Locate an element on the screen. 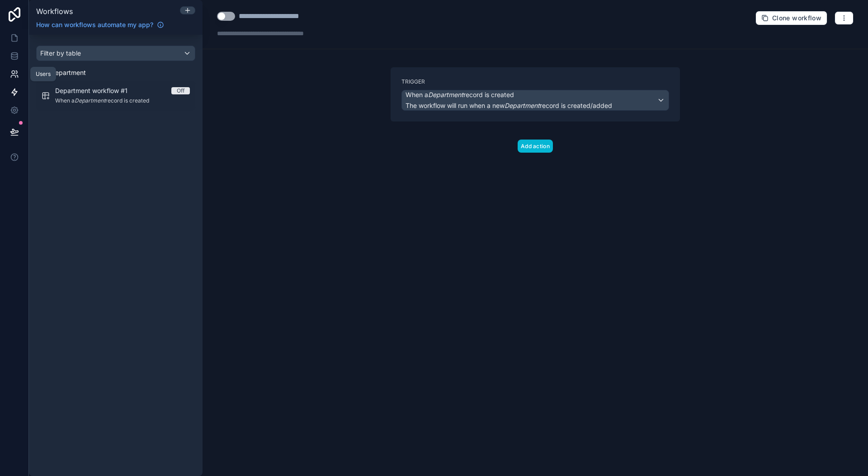 The image size is (868, 476). label: Trigger is located at coordinates (535, 82).